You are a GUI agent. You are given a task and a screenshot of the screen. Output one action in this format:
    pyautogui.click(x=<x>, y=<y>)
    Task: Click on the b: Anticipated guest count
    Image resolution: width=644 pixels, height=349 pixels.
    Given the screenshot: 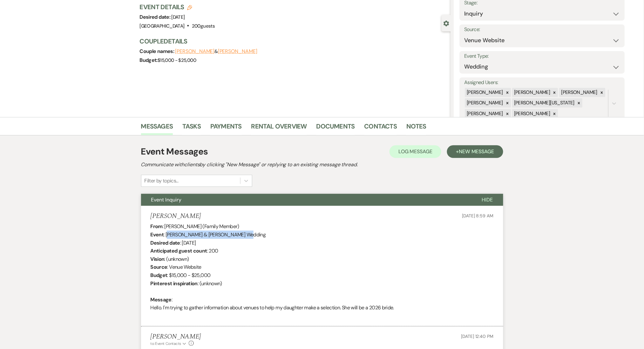 What is the action you would take?
    pyautogui.click(x=179, y=250)
    